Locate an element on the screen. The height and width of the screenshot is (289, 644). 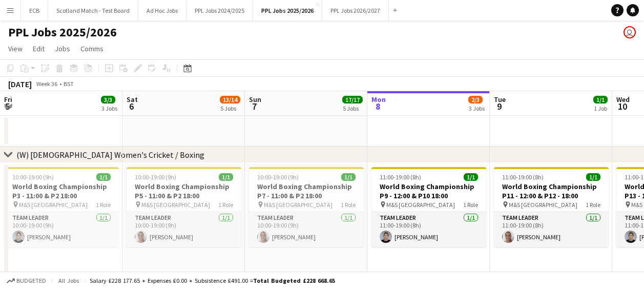
div: 1 Job is located at coordinates (600, 108).